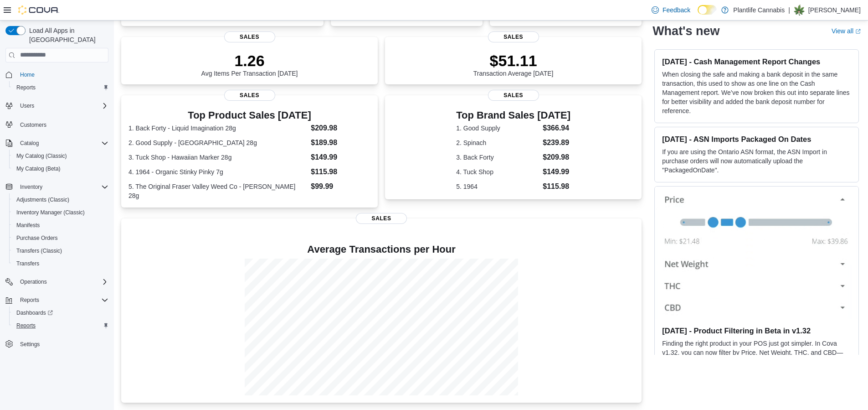 This screenshot has width=868, height=410. Describe the element at coordinates (218, 172) in the screenshot. I see `dt: 4. 1964 - Organic Stinky Pinky 7g` at that location.